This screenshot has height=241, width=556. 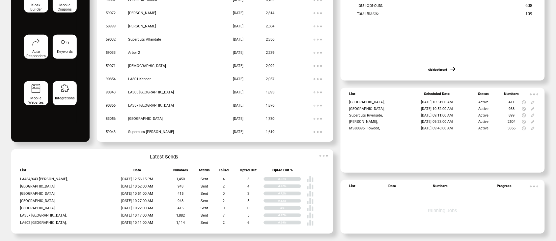 I want to click on span: 938, so click(x=512, y=108).